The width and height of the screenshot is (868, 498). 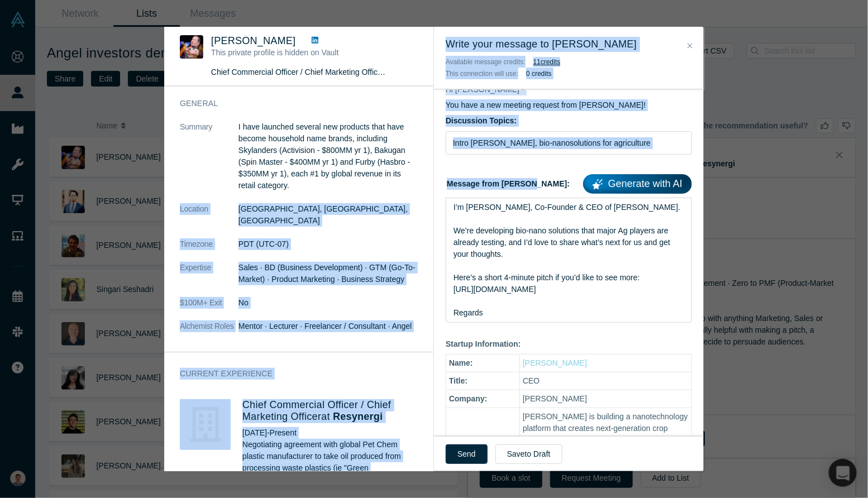 I want to click on button: 11credits, so click(x=547, y=62).